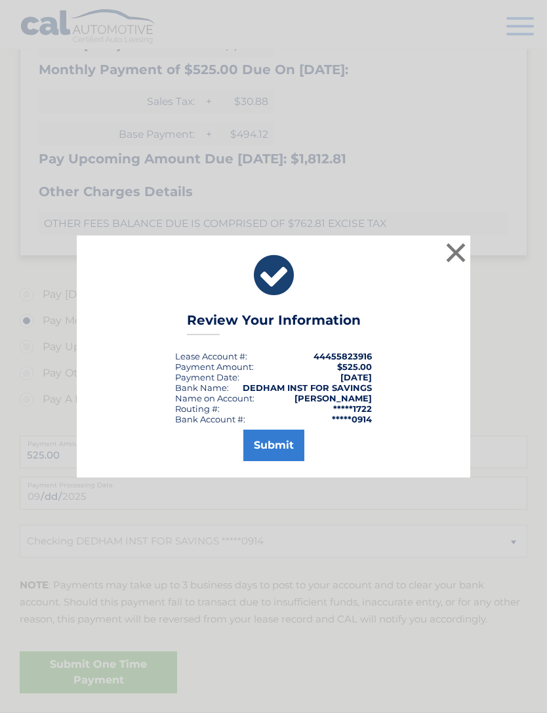  I want to click on div: Routing #:, so click(197, 409).